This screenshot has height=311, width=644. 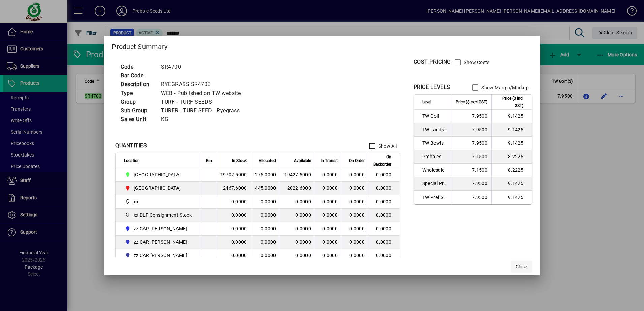 What do you see at coordinates (435, 197) in the screenshot?
I see `span: TW Pref Sup` at bounding box center [435, 197].